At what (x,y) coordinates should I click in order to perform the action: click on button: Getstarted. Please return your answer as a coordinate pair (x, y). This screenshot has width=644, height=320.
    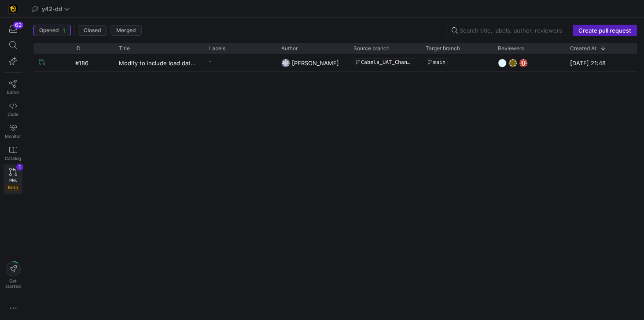
    Looking at the image, I should click on (13, 275).